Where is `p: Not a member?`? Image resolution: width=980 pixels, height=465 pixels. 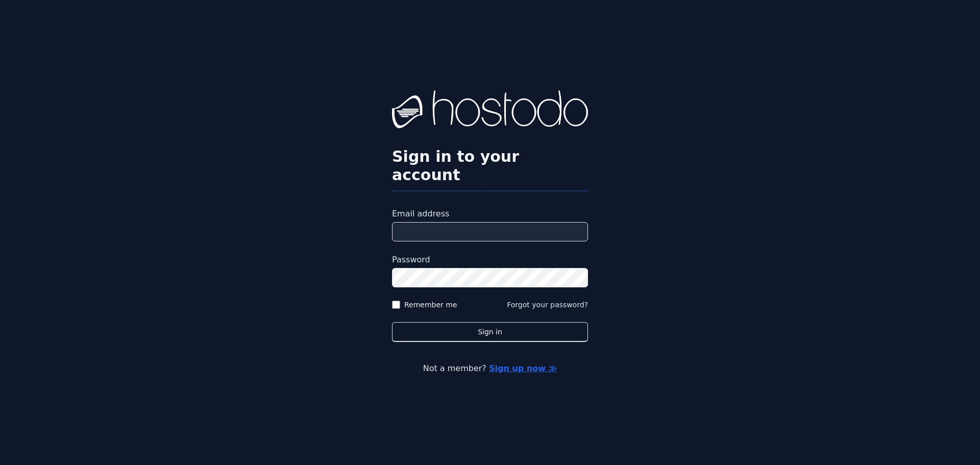
p: Not a member? is located at coordinates (490, 368).